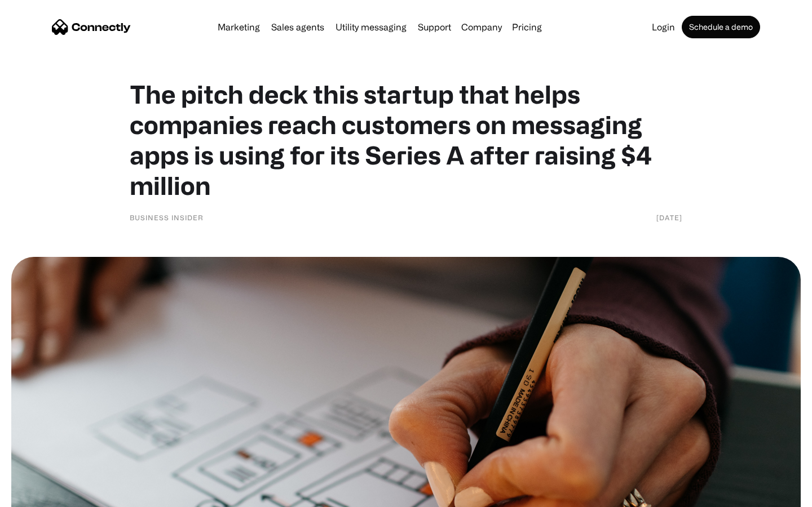 The width and height of the screenshot is (812, 507). I want to click on a: Sales agents, so click(298, 27).